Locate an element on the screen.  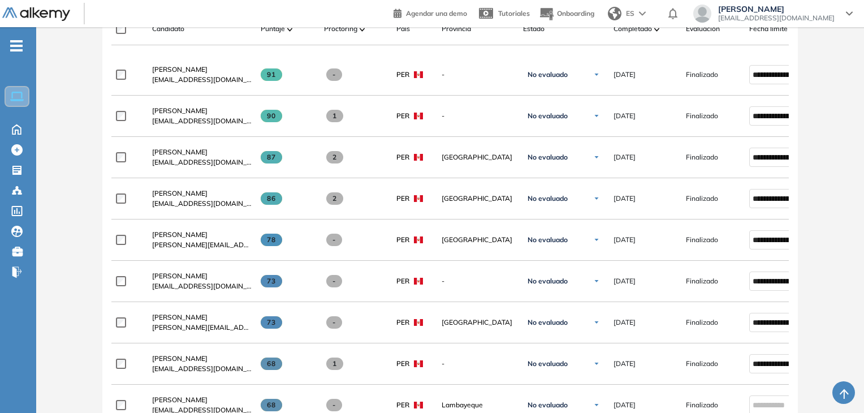
a: Agendar una demo is located at coordinates (430, 12).